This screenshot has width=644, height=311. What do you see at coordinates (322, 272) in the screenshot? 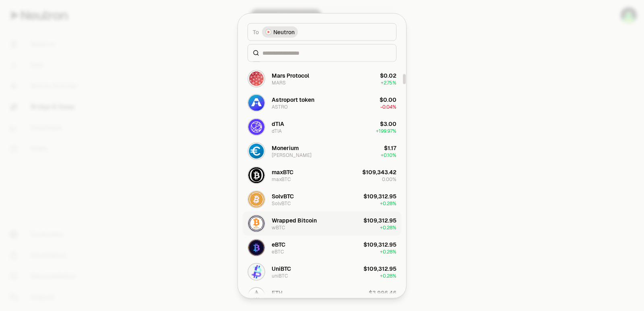
I see `button: uniBTC LogoUniBTCuniBTC$109,312.95+0.28%` at bounding box center [322, 272].